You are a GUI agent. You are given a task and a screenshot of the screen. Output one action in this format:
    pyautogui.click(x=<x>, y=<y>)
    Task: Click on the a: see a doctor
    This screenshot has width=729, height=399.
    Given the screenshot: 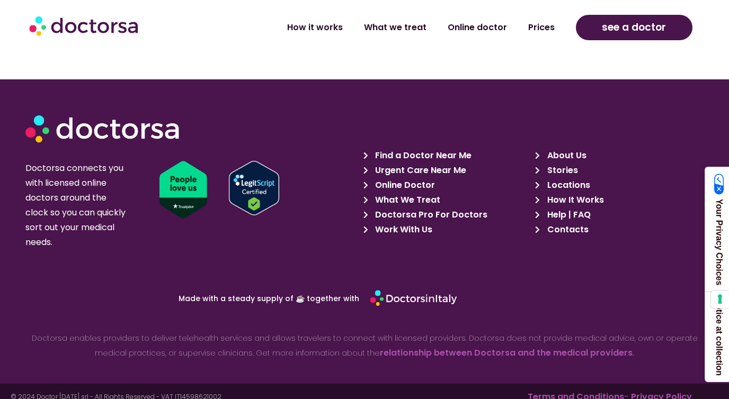 What is the action you would take?
    pyautogui.click(x=634, y=28)
    